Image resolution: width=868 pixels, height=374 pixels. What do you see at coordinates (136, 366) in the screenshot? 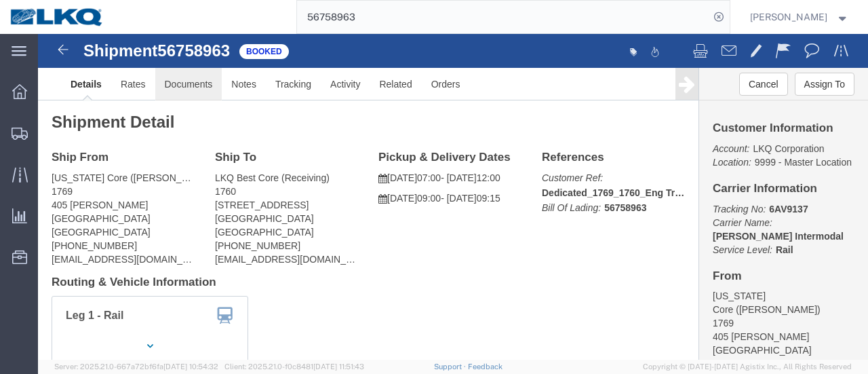
I see `span: Server: 2025.21.0-667a72bf6fa` at bounding box center [136, 366].